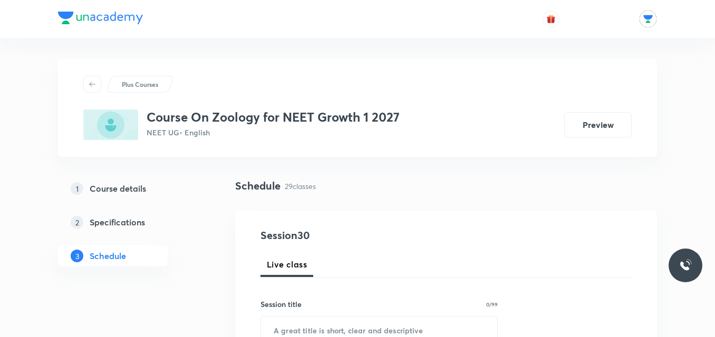  Describe the element at coordinates (551, 19) in the screenshot. I see `button: avatar` at that location.